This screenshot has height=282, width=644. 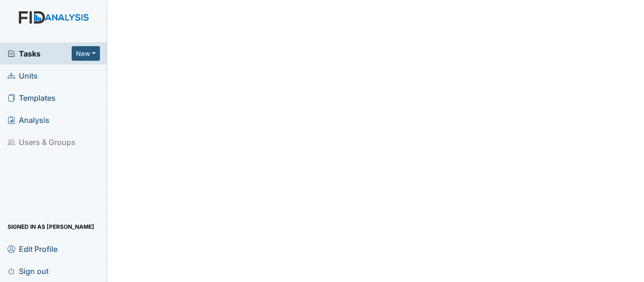 What do you see at coordinates (22, 75) in the screenshot?
I see `span: Units` at bounding box center [22, 75].